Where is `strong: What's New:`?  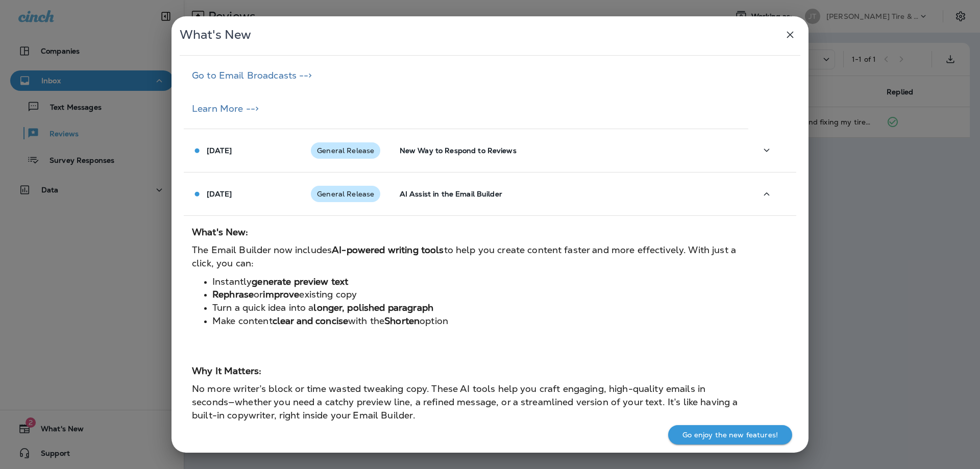 strong: What's New: is located at coordinates (220, 232).